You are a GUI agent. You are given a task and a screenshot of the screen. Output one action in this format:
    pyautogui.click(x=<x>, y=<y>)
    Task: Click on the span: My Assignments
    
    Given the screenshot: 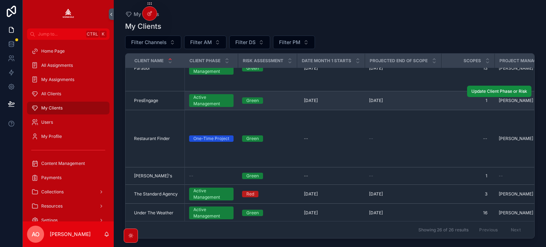 What is the action you would take?
    pyautogui.click(x=58, y=80)
    